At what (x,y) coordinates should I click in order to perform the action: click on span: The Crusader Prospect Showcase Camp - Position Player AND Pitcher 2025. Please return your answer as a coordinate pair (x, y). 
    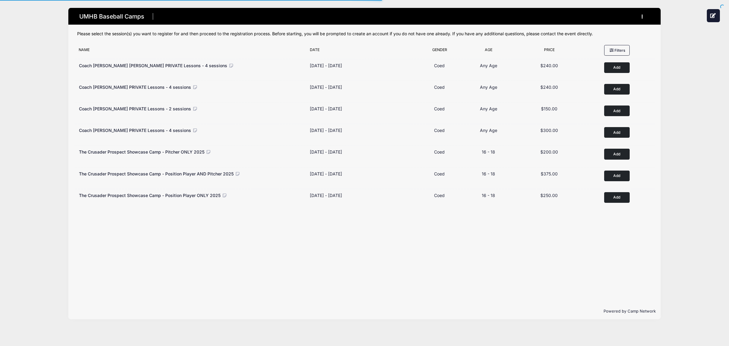
    Looking at the image, I should click on (156, 174).